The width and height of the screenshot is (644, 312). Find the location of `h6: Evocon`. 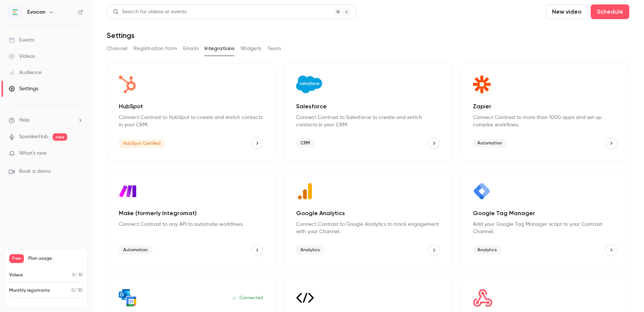

h6: Evocon is located at coordinates (36, 12).